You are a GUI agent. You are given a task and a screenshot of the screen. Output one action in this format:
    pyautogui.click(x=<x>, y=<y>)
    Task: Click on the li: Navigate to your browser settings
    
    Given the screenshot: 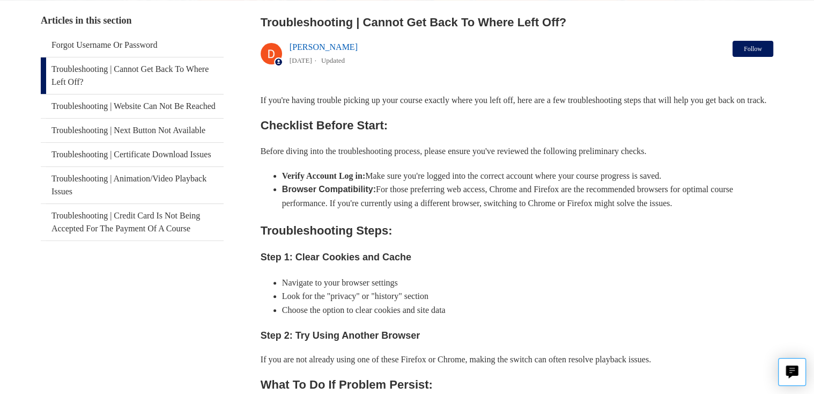 What is the action you would take?
    pyautogui.click(x=528, y=283)
    